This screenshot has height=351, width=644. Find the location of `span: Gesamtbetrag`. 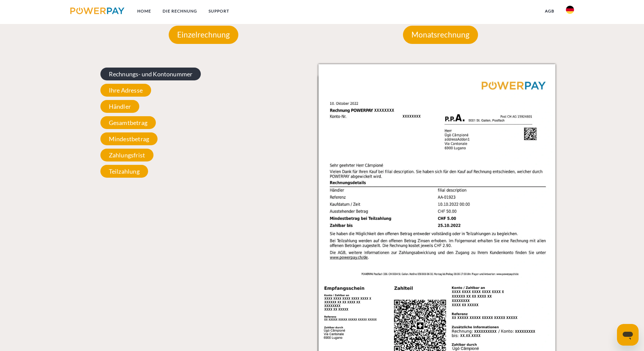

span: Gesamtbetrag is located at coordinates (128, 123).